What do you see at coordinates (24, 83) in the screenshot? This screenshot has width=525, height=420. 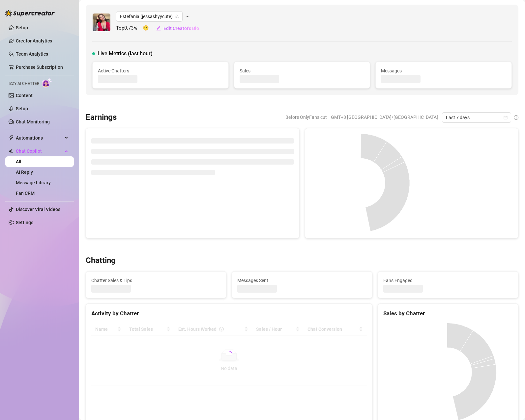 I see `span: Izzy AI Chatter` at bounding box center [24, 83].